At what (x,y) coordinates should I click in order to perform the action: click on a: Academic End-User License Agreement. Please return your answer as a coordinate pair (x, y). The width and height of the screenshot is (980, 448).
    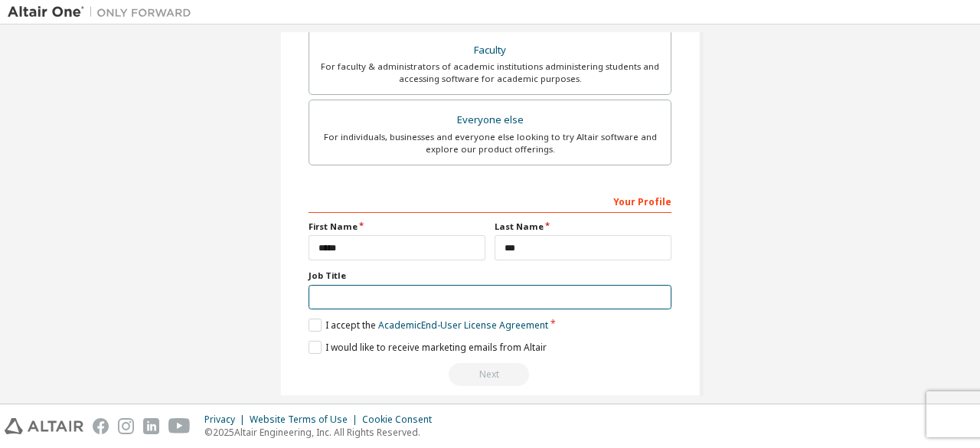
    Looking at the image, I should click on (463, 325).